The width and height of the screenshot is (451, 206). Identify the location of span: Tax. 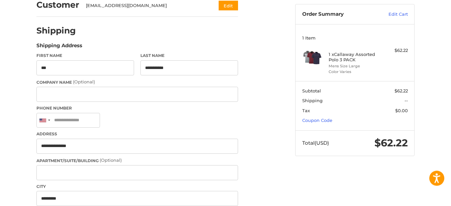
(306, 110).